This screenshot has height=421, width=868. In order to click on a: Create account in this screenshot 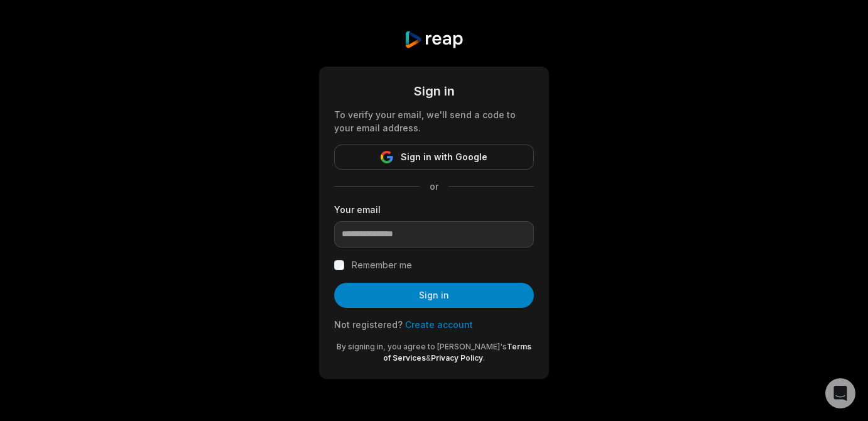, I will do `click(439, 324)`.